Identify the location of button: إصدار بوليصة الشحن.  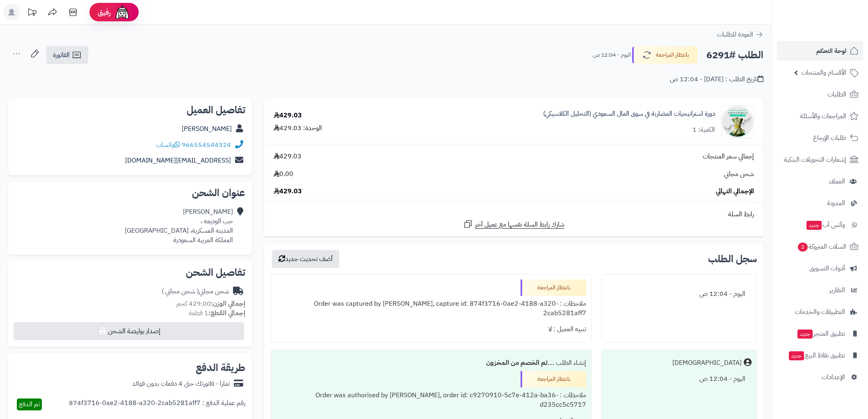
(129, 332).